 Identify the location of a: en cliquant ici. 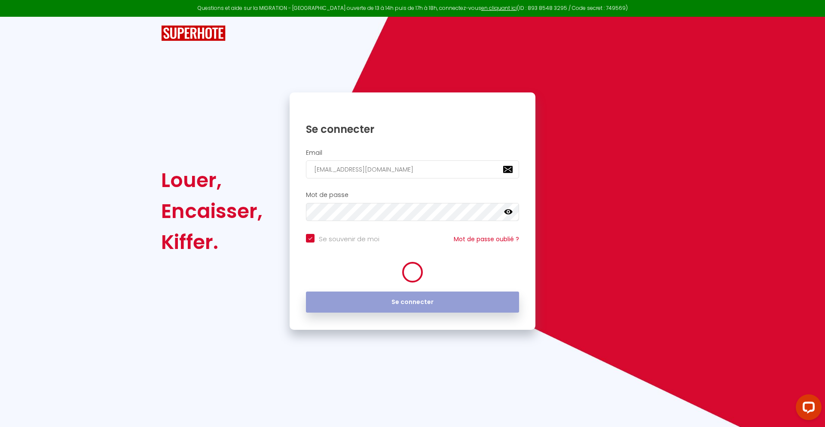
(499, 8).